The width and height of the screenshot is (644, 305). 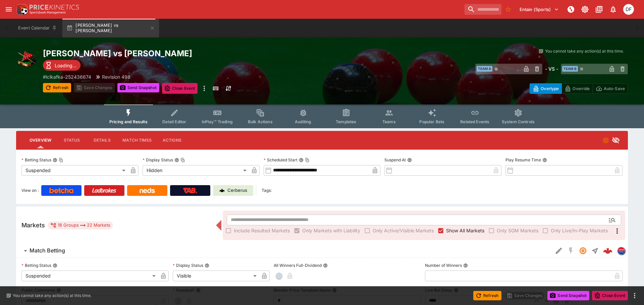 I want to click on span: Only Active/Visible Markets, so click(x=403, y=231).